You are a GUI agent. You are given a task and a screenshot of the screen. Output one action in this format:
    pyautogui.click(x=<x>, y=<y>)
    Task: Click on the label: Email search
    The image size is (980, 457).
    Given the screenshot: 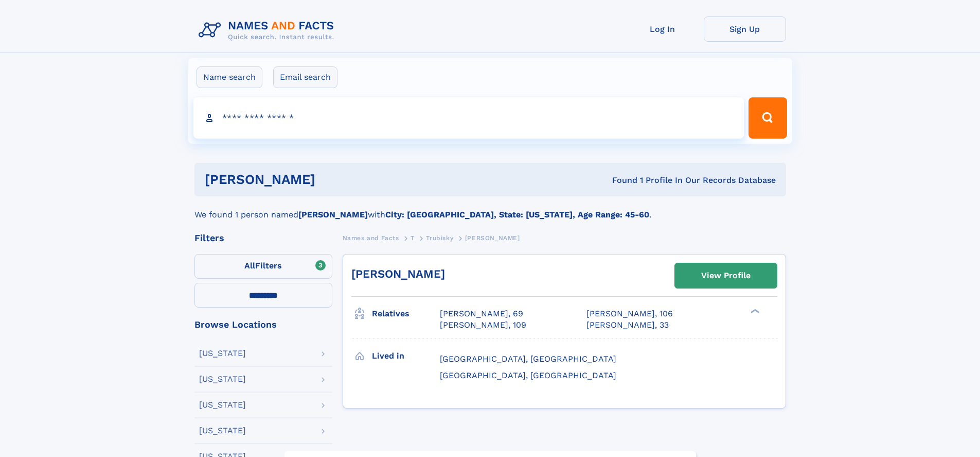 What is the action you would take?
    pyautogui.click(x=305, y=77)
    